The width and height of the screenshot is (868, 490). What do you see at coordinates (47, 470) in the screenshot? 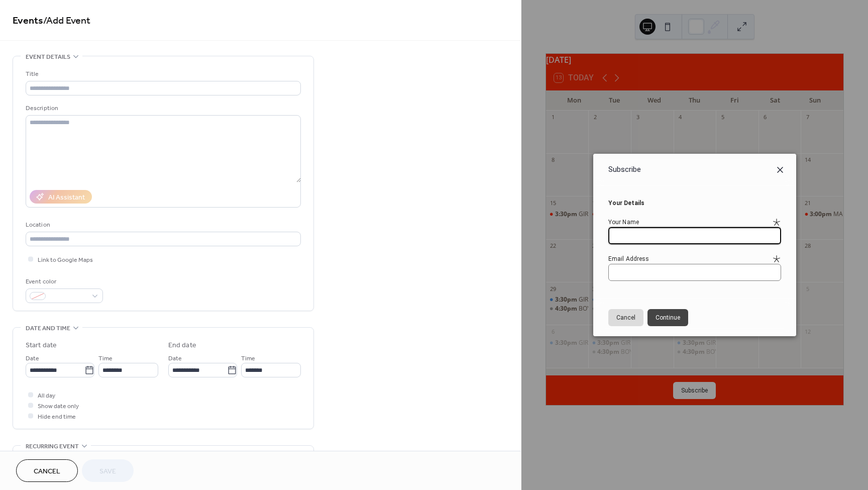
I see `a: Cancel` at bounding box center [47, 470].